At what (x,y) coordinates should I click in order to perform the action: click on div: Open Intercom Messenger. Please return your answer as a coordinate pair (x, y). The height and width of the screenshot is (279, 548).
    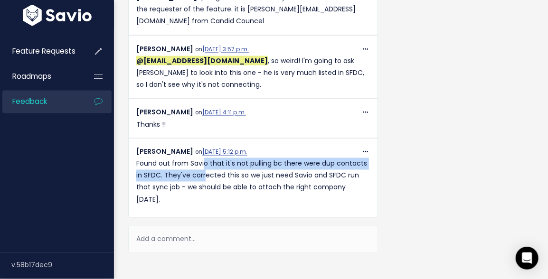
    Looking at the image, I should click on (528, 259).